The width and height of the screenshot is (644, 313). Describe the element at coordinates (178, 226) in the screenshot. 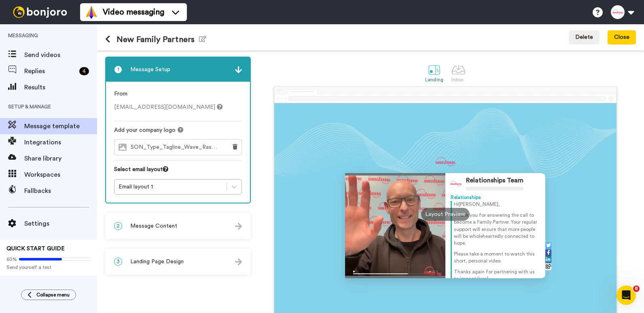

I see `div: 2Message Content` at that location.